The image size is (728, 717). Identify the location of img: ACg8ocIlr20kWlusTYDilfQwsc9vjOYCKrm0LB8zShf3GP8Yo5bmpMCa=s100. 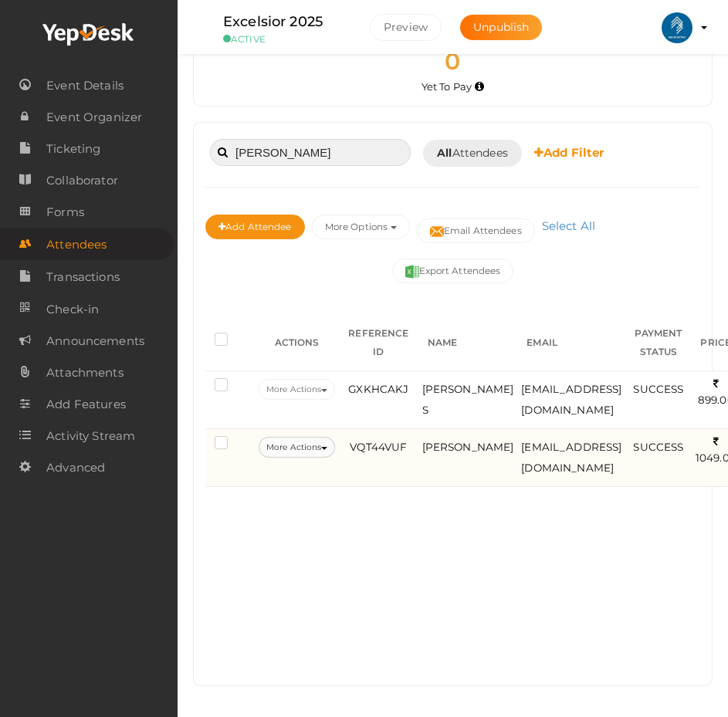
(677, 28).